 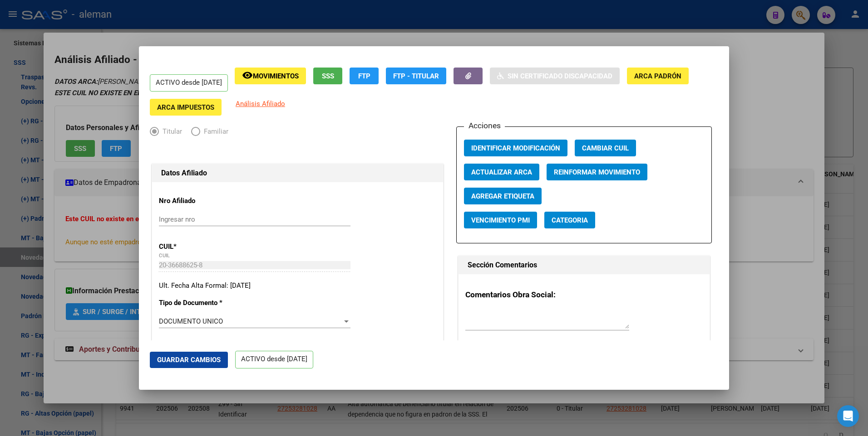 I want to click on p: Nro Afiliado, so click(x=200, y=201).